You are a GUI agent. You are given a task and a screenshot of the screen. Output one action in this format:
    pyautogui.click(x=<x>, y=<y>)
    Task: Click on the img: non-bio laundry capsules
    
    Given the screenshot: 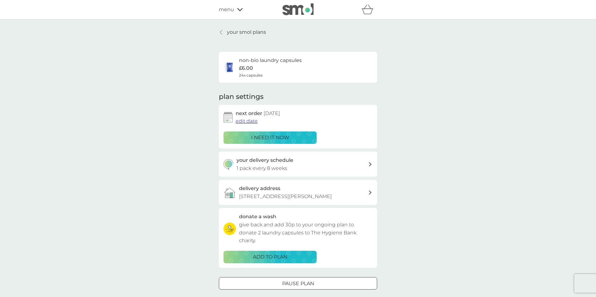 What is the action you would take?
    pyautogui.click(x=230, y=67)
    